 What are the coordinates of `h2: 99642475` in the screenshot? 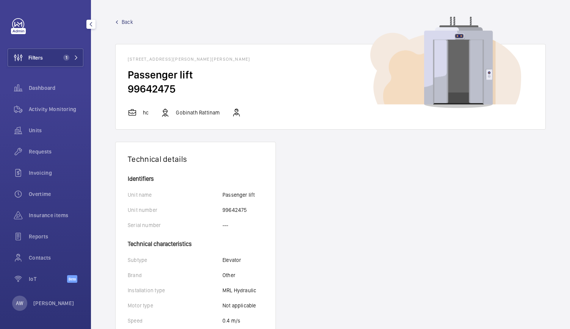 It's located at (331, 89).